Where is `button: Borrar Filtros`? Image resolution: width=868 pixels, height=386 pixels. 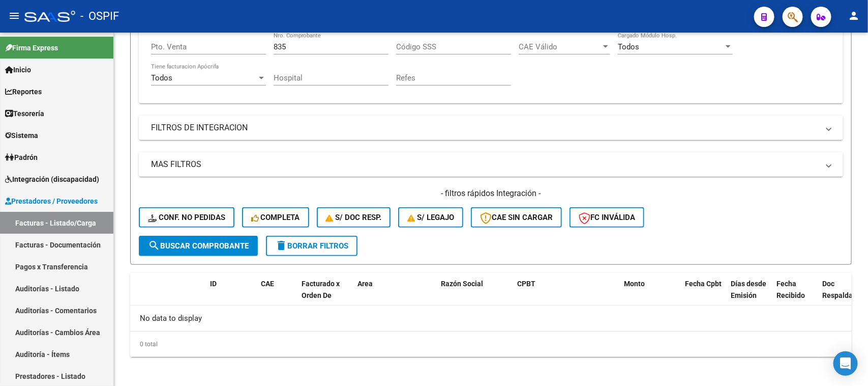 button: Borrar Filtros is located at coordinates (312, 246).